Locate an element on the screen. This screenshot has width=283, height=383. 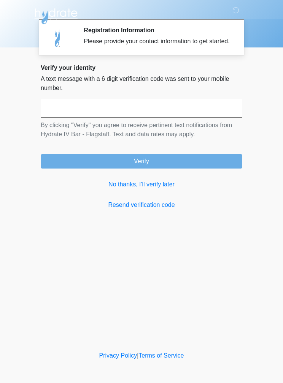
a: Privacy Policy is located at coordinates (118, 355).